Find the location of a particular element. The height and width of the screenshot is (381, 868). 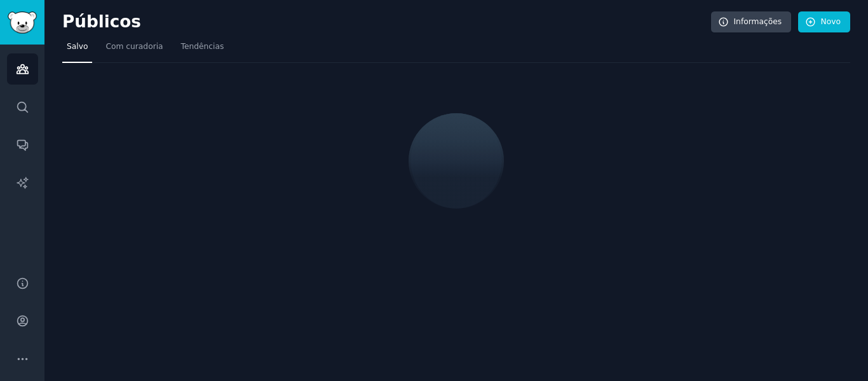

font: Salvo is located at coordinates (77, 46).